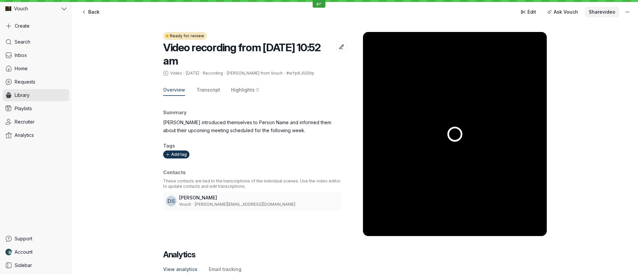 The image size is (638, 274). Describe the element at coordinates (180, 269) in the screenshot. I see `span: View analytics` at that location.